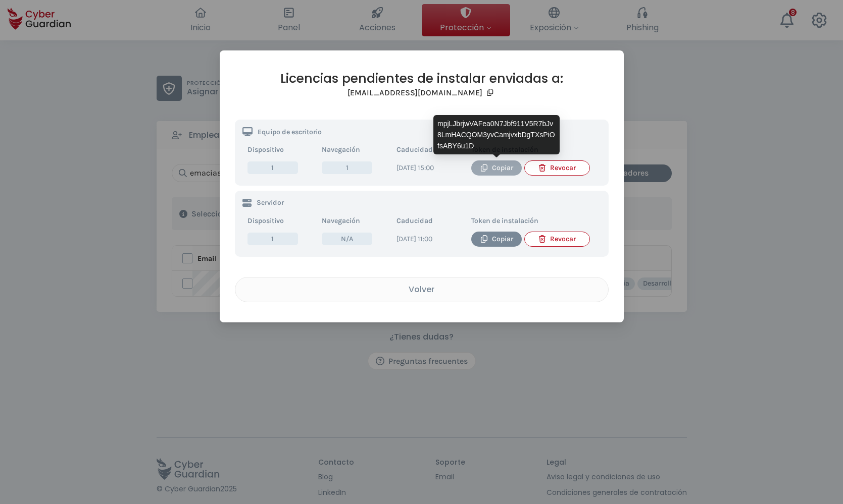  Describe the element at coordinates (422, 289) in the screenshot. I see `div: Volver` at that location.